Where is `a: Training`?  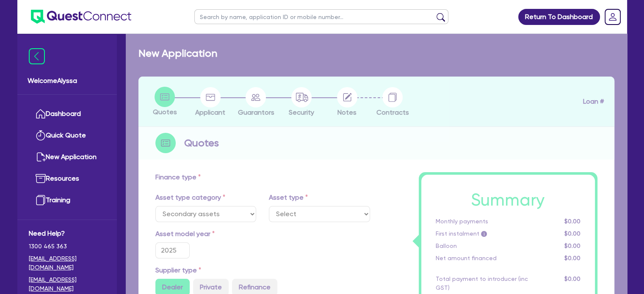
a: Training is located at coordinates (67, 200).